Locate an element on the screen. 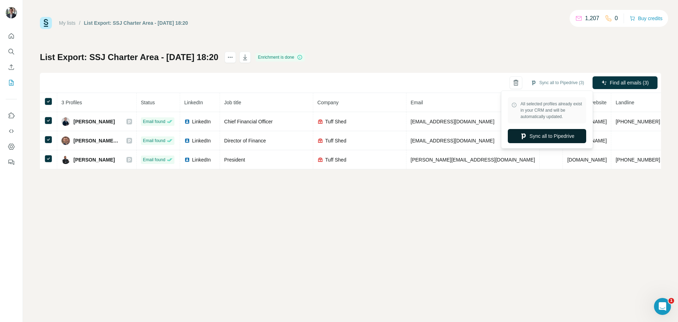  button: Dashboard is located at coordinates (11, 147).